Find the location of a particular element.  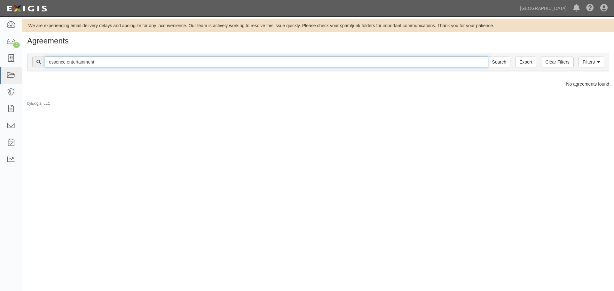

img: logo-5460c22ac91f19d4615b14bd174203de0afe785f0fc80cf4dbbc73dc1793850b.png is located at coordinates (27, 9).